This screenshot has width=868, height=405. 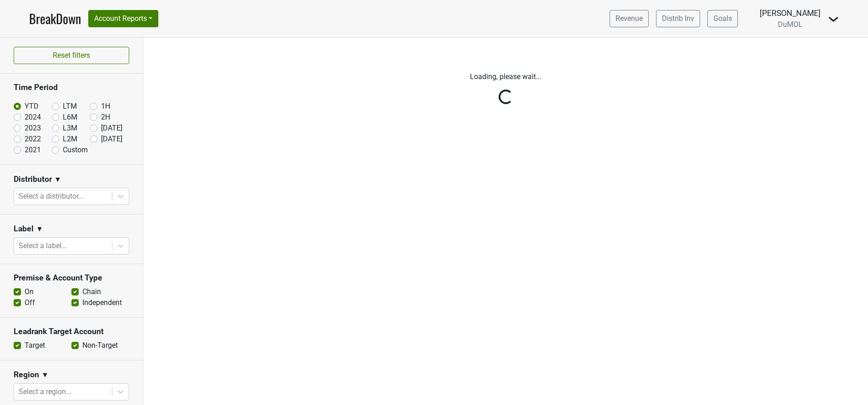 What do you see at coordinates (790, 24) in the screenshot?
I see `span: DuMOL` at bounding box center [790, 24].